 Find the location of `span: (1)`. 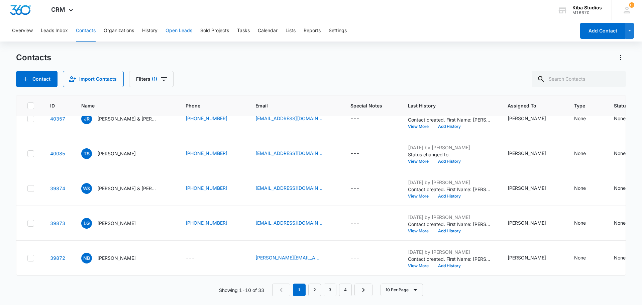

span: (1) is located at coordinates (154, 79).